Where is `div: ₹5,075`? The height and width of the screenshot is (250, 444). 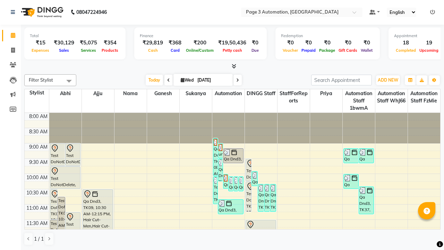 div: ₹5,075 is located at coordinates (88, 43).